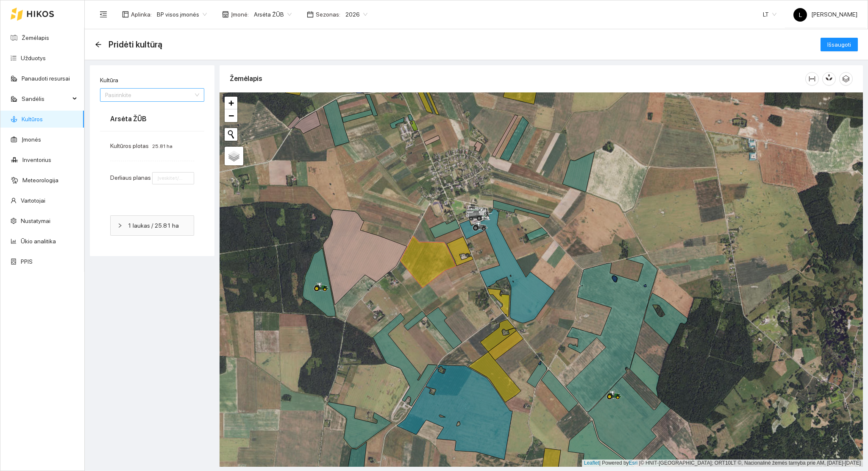 The height and width of the screenshot is (471, 868). I want to click on a: PPIS, so click(26, 261).